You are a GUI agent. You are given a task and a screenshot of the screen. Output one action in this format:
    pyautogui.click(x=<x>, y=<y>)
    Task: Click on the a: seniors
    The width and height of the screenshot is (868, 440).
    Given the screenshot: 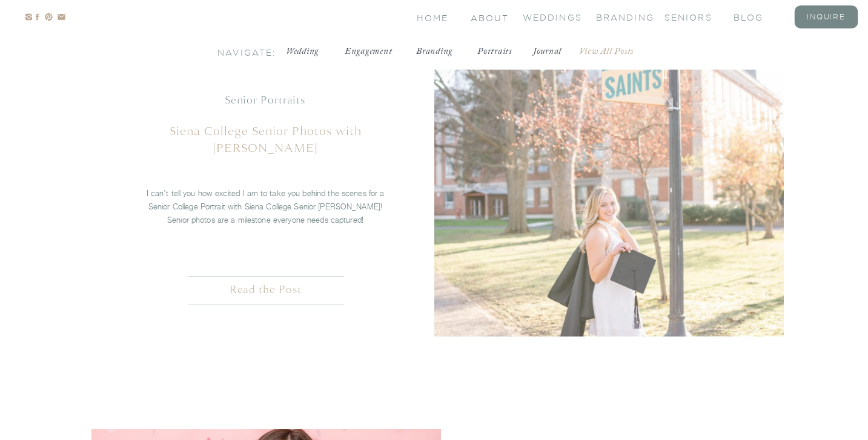 What is the action you would take?
    pyautogui.click(x=689, y=17)
    